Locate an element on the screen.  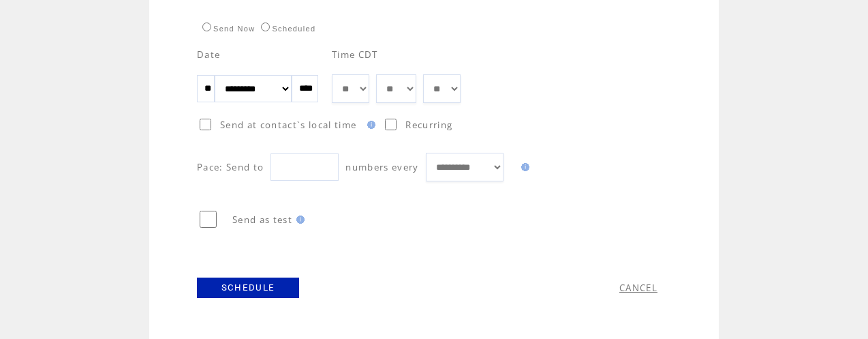
a: SCHEDULE is located at coordinates (248, 287).